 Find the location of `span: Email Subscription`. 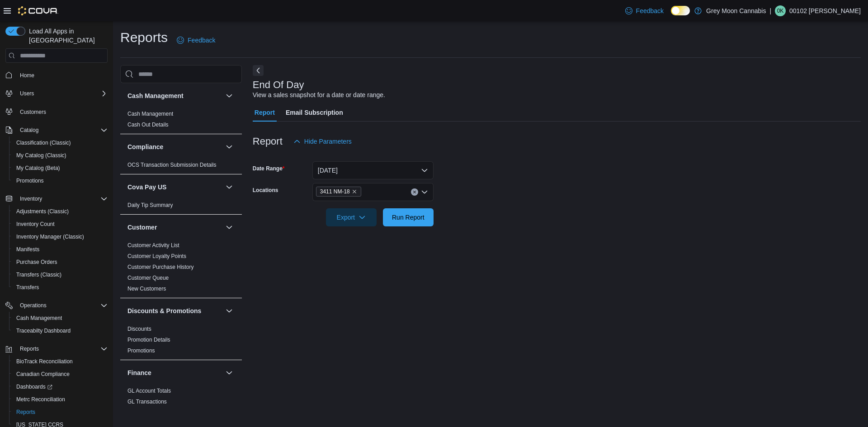

span: Email Subscription is located at coordinates (314, 112).